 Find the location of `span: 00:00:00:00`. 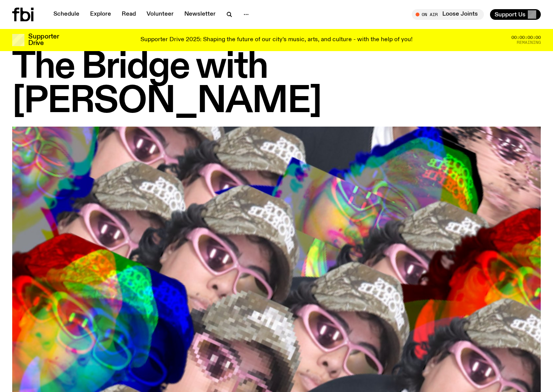

span: 00:00:00:00 is located at coordinates (526, 37).